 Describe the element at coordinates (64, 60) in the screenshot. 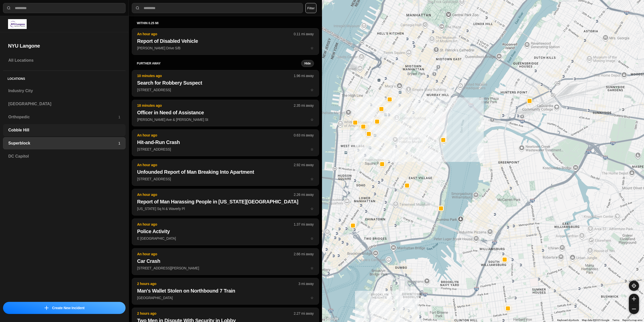

I see `a: All Locations` at that location.